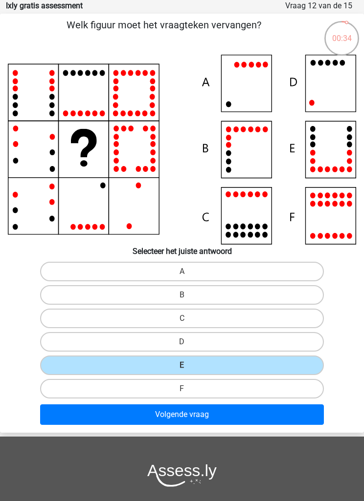  What do you see at coordinates (44, 5) in the screenshot?
I see `strong: Ixly gratis assessment` at bounding box center [44, 5].